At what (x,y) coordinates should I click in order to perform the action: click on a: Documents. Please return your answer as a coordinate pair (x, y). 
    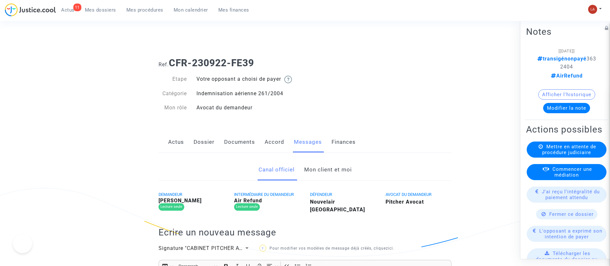
    Looking at the image, I should click on (240, 142).